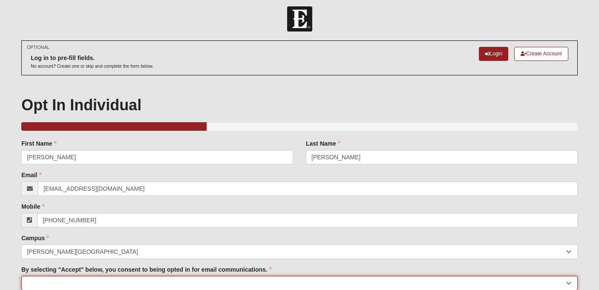  What do you see at coordinates (92, 66) in the screenshot?
I see `p: No account? Create one or skip and complete the form below.` at bounding box center [92, 66].